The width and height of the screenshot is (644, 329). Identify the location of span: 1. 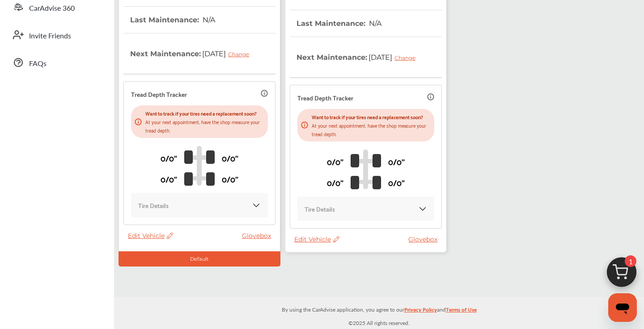
(631, 261).